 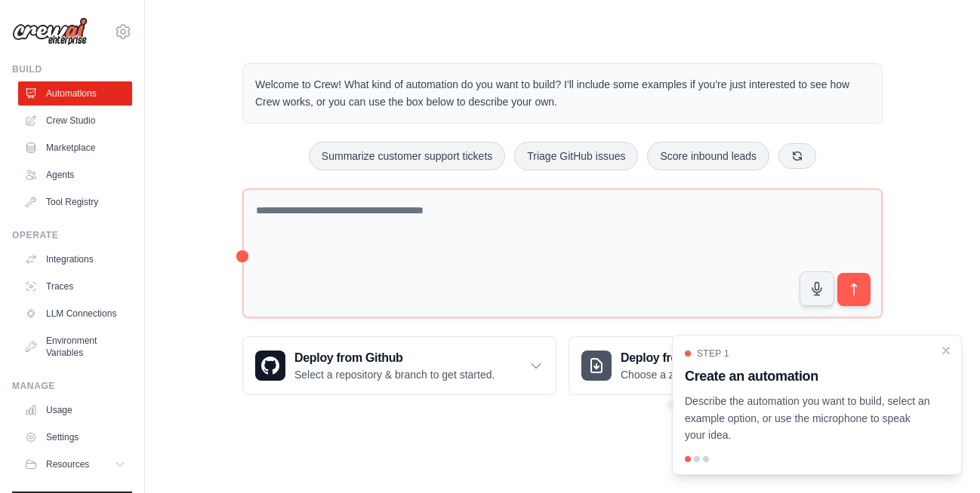 I want to click on p: Describe the automation you want to build, select an example option, or use the microphone to spe..., so click(x=808, y=418).